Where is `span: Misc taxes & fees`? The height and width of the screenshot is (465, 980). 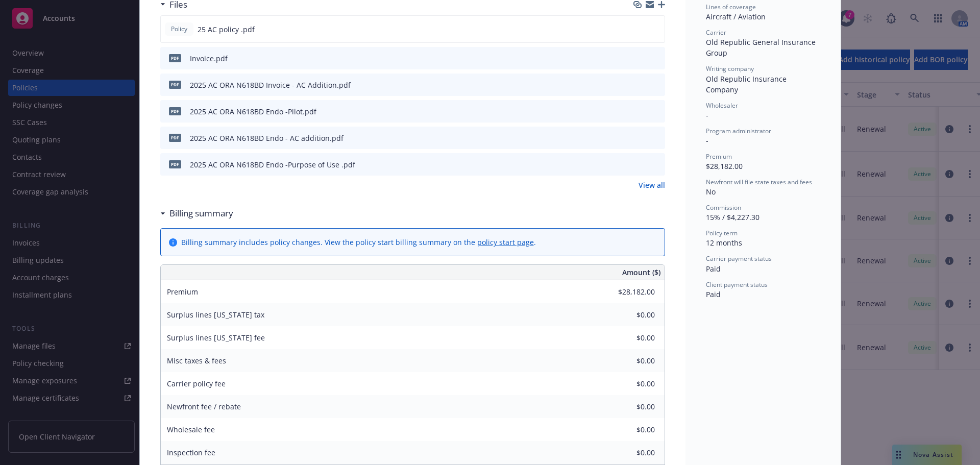
span: Misc taxes & fees is located at coordinates (196, 360).